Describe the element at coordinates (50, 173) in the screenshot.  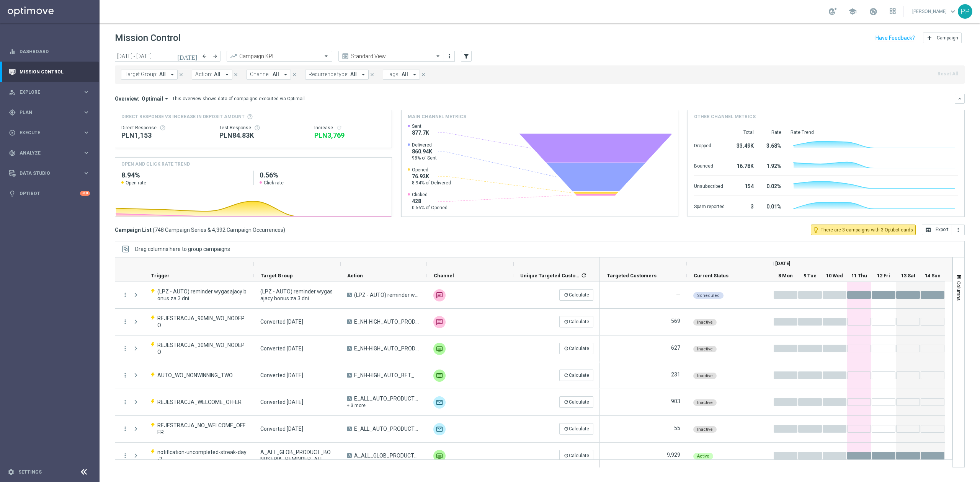
I see `button: Data Studio keyboard_arrow_right` at that location.